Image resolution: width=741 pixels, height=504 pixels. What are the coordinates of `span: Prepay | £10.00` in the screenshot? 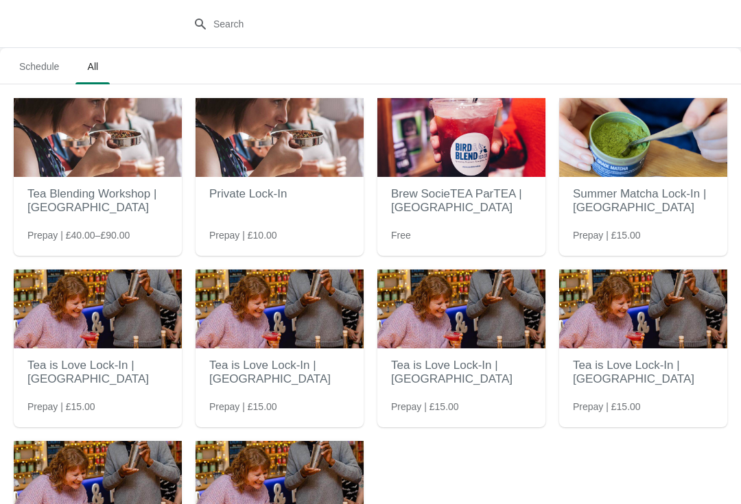 It's located at (243, 235).